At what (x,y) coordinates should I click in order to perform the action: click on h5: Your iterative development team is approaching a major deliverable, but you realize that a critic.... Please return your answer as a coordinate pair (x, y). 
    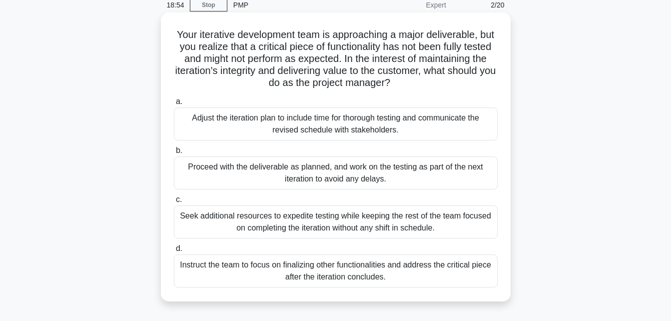
    Looking at the image, I should click on (336, 59).